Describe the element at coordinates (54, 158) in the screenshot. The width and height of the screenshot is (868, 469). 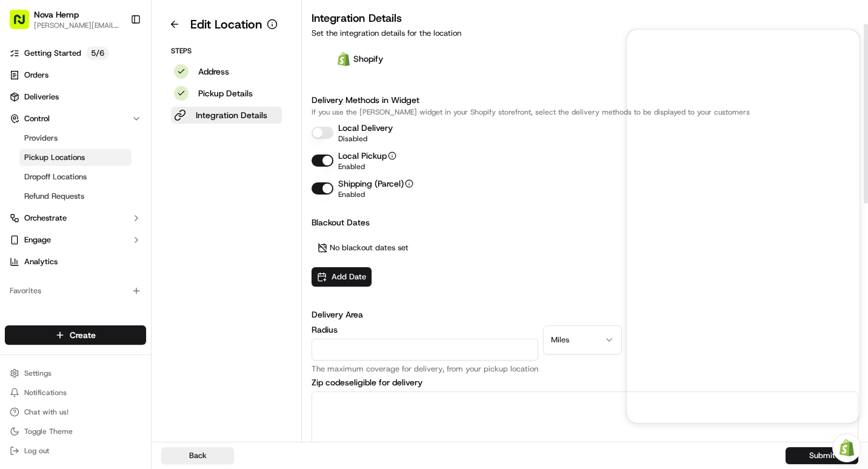
I see `span: Pickup Locations` at that location.